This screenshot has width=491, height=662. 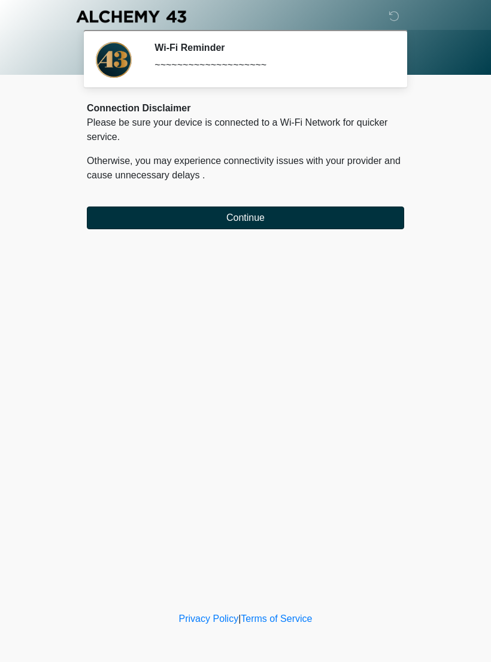 I want to click on a: Privacy Policy, so click(x=209, y=619).